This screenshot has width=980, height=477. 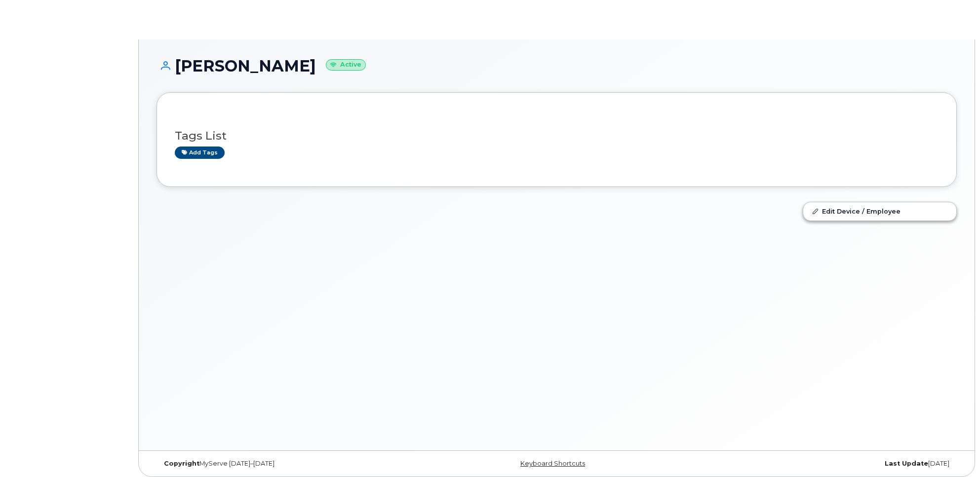 What do you see at coordinates (182, 464) in the screenshot?
I see `strong: Copyright` at bounding box center [182, 464].